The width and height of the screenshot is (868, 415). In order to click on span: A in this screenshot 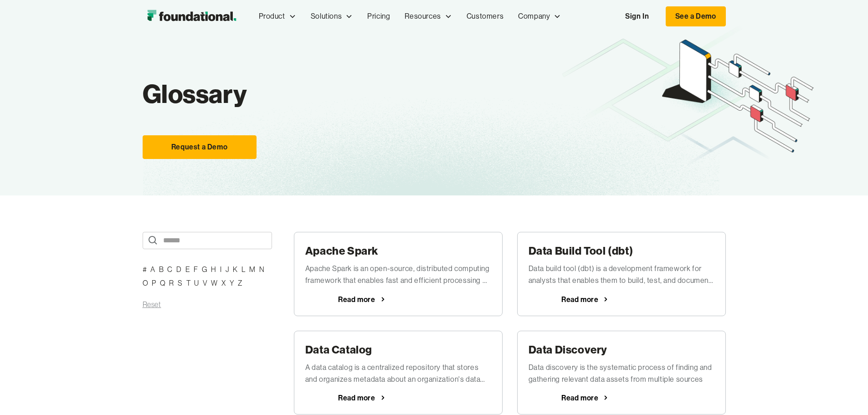, I will do `click(153, 269)`.